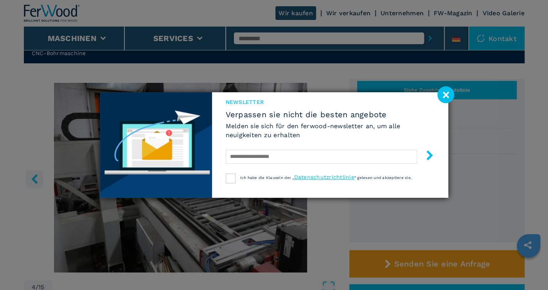 This screenshot has width=548, height=290. What do you see at coordinates (267, 178) in the screenshot?
I see `span: Ich habe die Klauseln der „` at bounding box center [267, 178].